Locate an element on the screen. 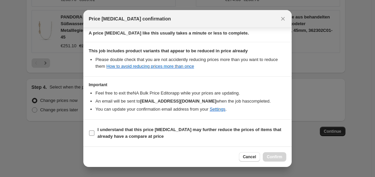  li: Please double check that you are not accidently reducing prices more than you want to reduce them is located at coordinates (191, 63).